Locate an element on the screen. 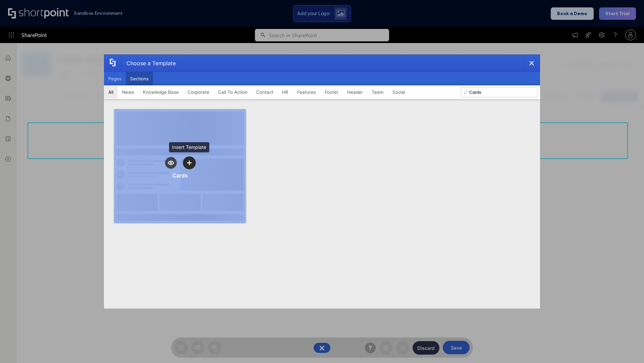  button: Header is located at coordinates (355, 92).